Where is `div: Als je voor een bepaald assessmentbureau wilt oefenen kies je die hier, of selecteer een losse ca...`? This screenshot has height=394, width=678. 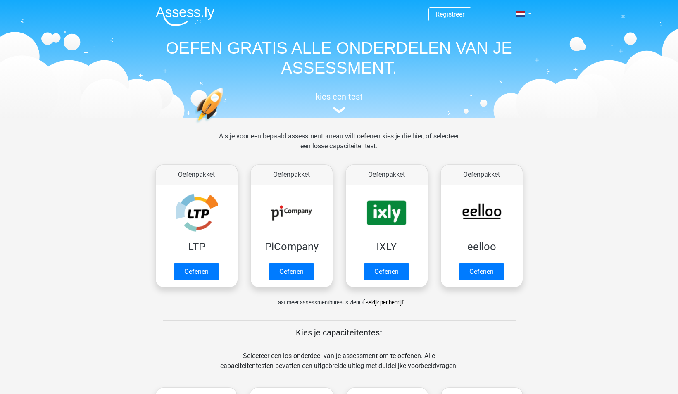
div: Als je voor een bepaald assessmentbureau wilt oefenen kies je die hier, of selecteer een losse ca... is located at coordinates (339, 146).